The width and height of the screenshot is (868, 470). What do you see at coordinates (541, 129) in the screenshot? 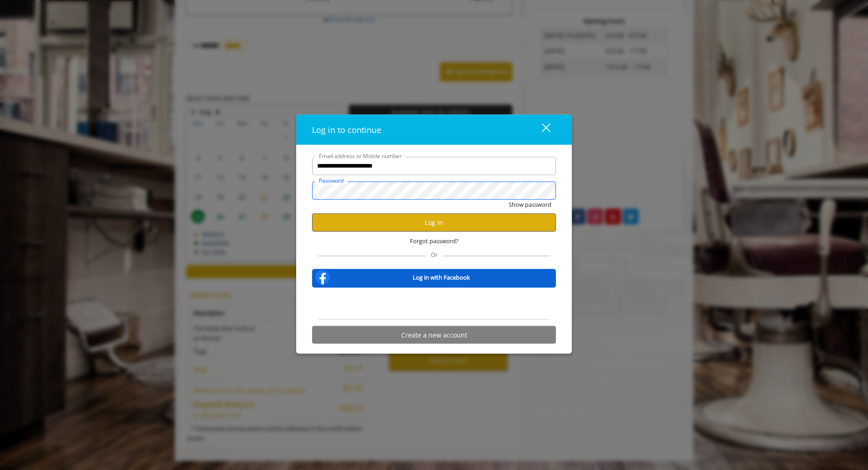
I see `button: close dialog` at bounding box center [541, 129].